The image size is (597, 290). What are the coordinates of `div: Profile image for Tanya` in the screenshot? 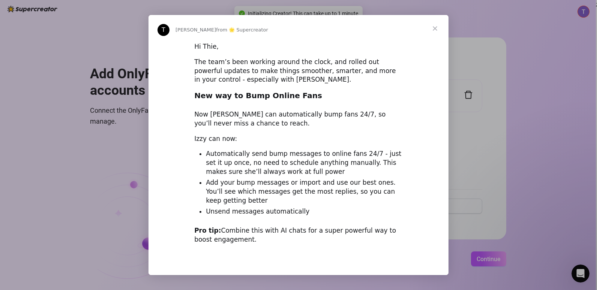 It's located at (164, 30).